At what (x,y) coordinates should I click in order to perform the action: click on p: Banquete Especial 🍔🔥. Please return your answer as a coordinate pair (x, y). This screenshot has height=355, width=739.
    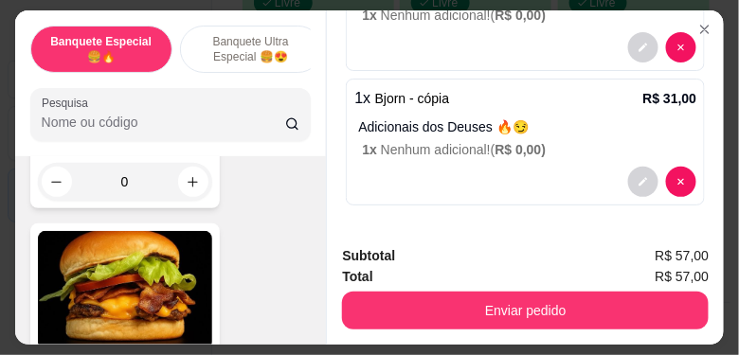
    Looking at the image, I should click on (101, 49).